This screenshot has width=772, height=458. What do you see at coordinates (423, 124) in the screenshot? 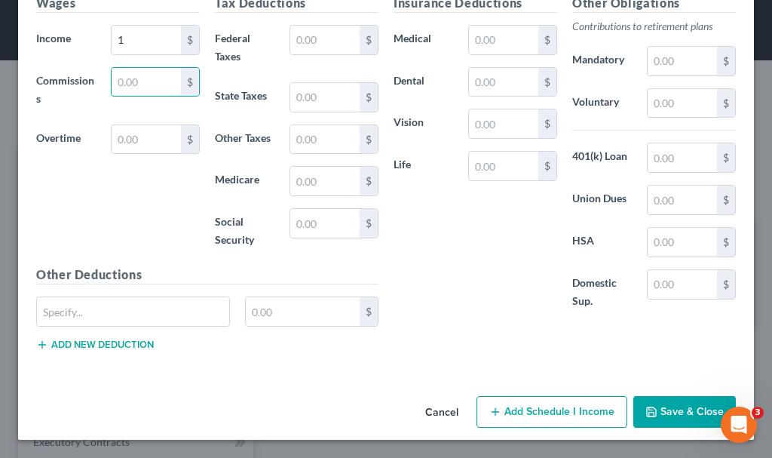
I see `label: Vision` at bounding box center [423, 124].